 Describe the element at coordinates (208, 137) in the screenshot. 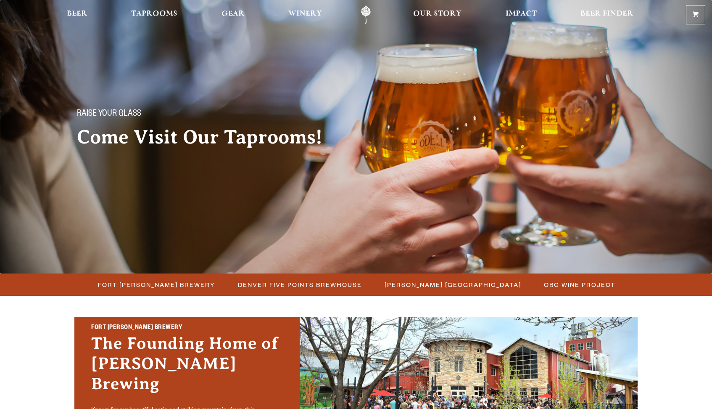

I see `h2: Come Visit Our Taprooms!` at that location.